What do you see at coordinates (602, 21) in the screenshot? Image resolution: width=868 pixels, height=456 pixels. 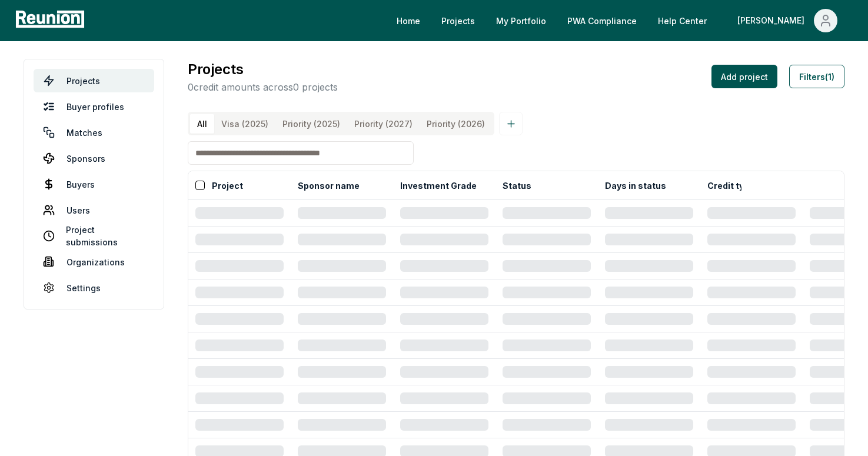 I see `a: PWA Compliance` at bounding box center [602, 21].